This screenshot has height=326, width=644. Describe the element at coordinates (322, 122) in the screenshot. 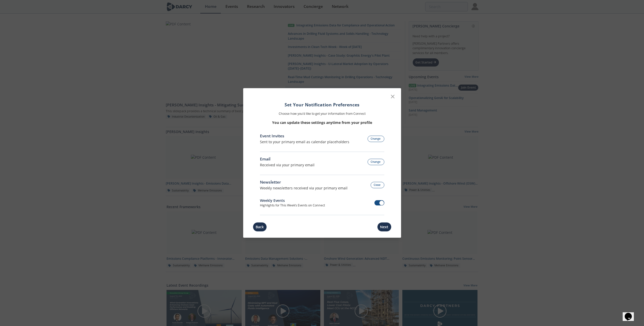

I see `p: You can update these settings anytime from your profile` at that location.